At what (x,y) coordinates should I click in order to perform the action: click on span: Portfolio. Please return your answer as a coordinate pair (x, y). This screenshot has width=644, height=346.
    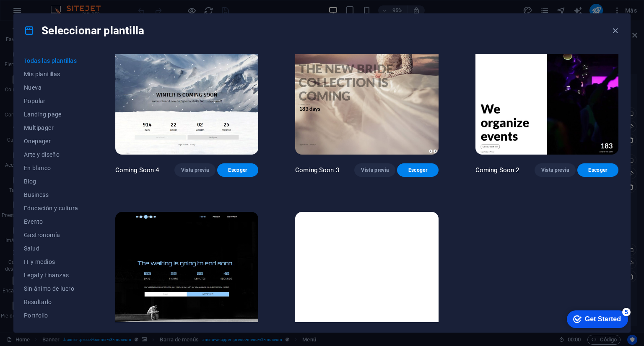
    Looking at the image, I should click on (51, 315).